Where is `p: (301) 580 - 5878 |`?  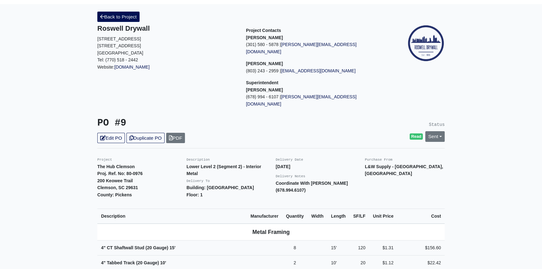
p: (301) 580 - 5878 | is located at coordinates (315, 48).